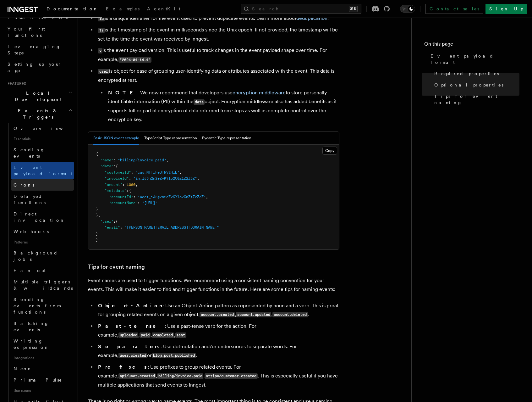  I want to click on span: "accountName", so click(123, 202).